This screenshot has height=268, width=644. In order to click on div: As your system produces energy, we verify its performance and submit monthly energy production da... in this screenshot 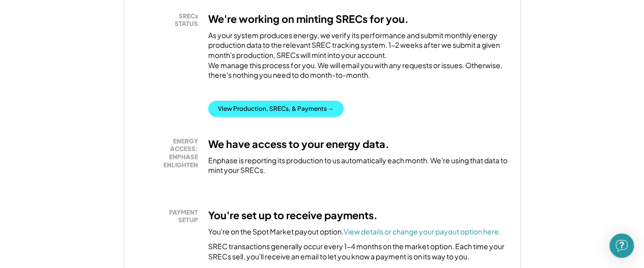, I will do `click(358, 58)`.